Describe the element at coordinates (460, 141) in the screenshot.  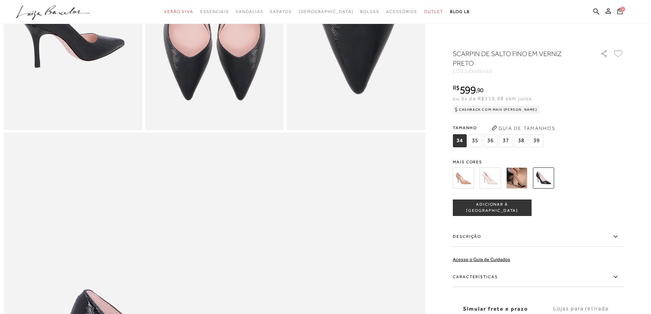
I see `span: 34` at that location.